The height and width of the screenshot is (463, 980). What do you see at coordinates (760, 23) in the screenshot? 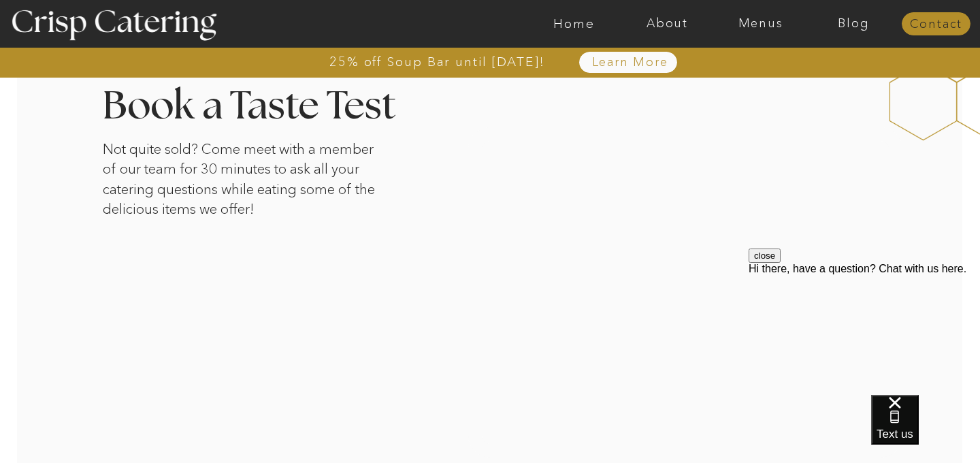
I see `nav: Menus` at bounding box center [760, 23].